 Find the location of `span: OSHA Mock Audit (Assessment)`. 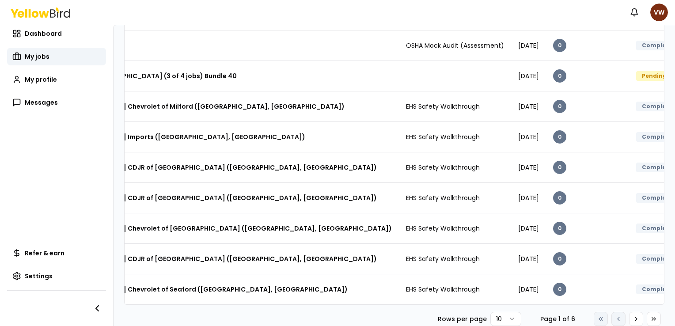

span: OSHA Mock Audit (Assessment) is located at coordinates (455, 45).